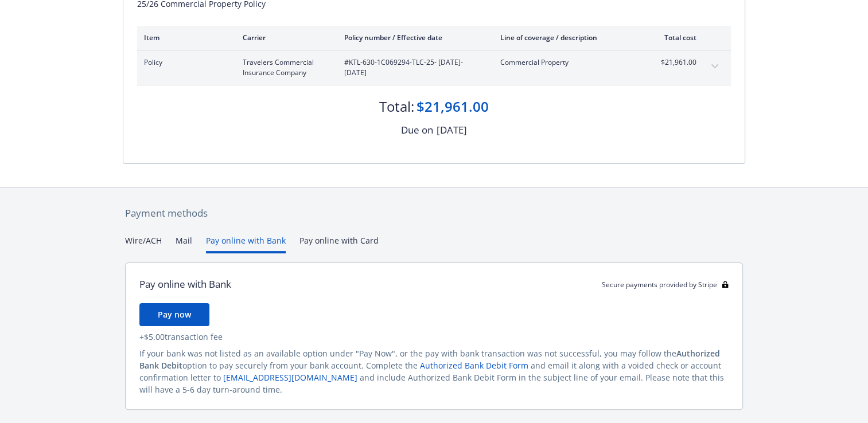  Describe the element at coordinates (675, 38) in the screenshot. I see `div: Total cost` at that location.